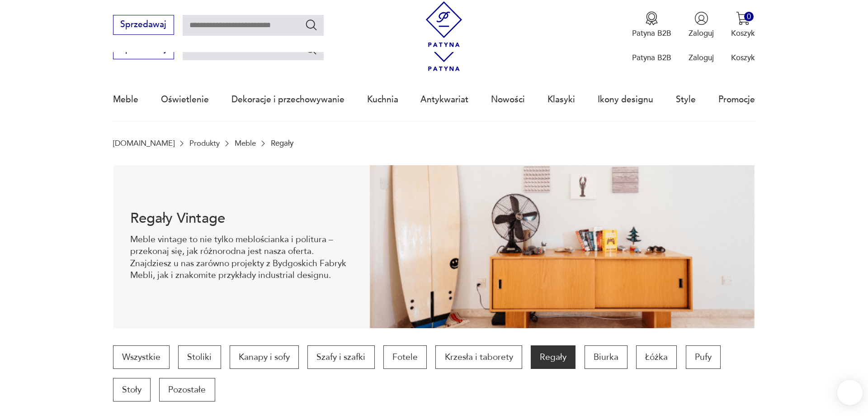 This screenshot has width=868, height=416. I want to click on a: Biurka, so click(606, 357).